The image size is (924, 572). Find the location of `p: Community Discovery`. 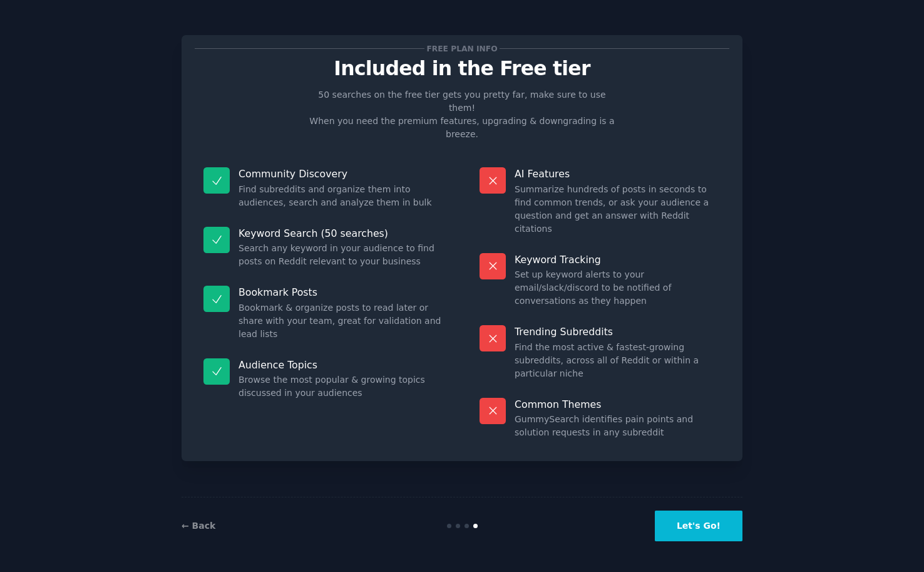

p: Community Discovery is located at coordinates (341, 174).